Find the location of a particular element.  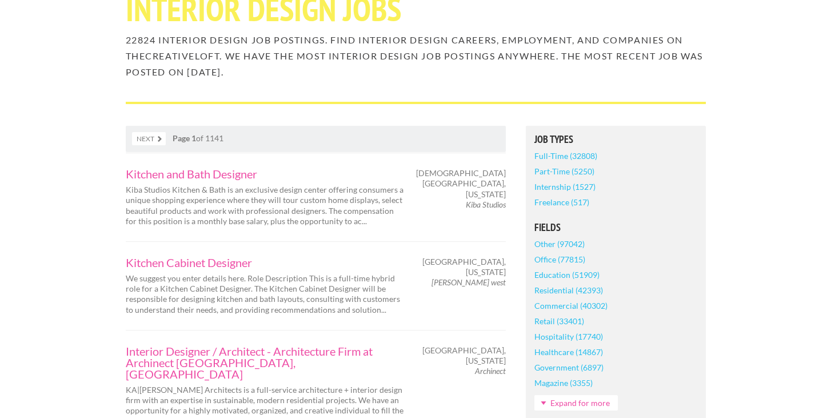

strong: Page 1 is located at coordinates (184, 138).